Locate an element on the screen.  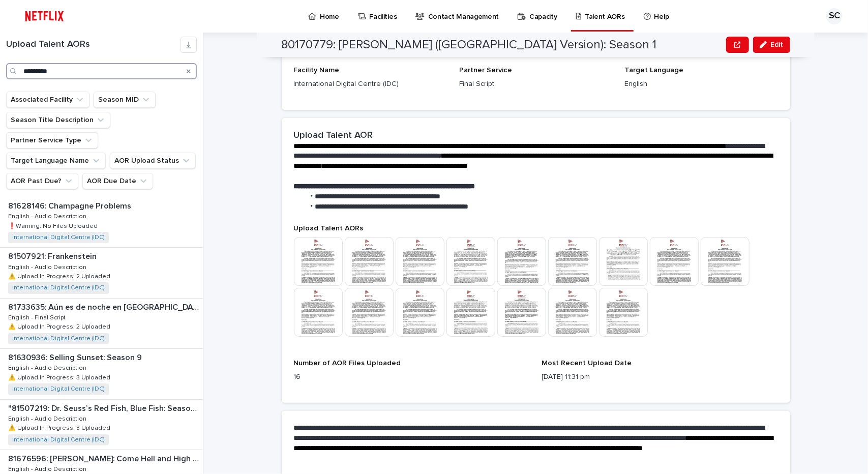
p: English - Final Script is located at coordinates (38, 317).